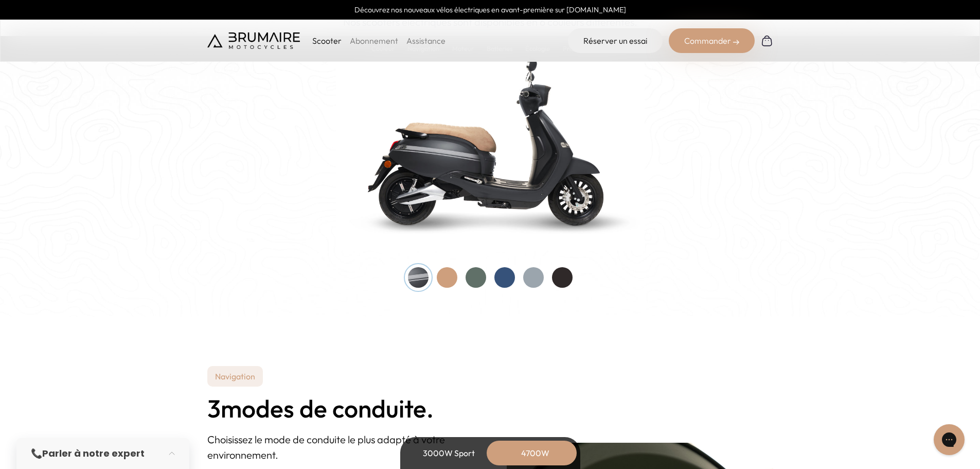 The width and height of the screenshot is (980, 469). Describe the element at coordinates (615, 40) in the screenshot. I see `a: Réserver un essai` at that location.